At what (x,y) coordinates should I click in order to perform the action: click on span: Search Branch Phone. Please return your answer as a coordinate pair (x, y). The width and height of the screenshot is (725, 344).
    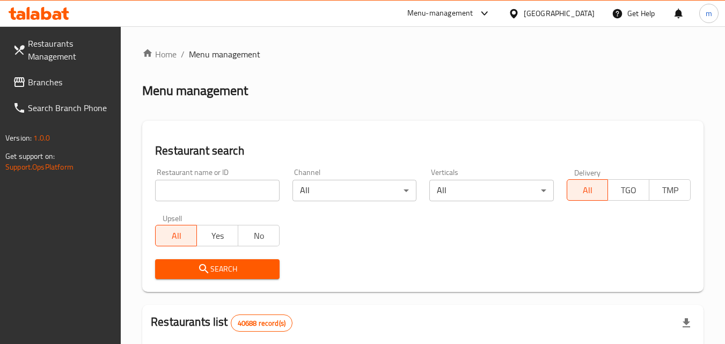
    Looking at the image, I should click on (70, 108).